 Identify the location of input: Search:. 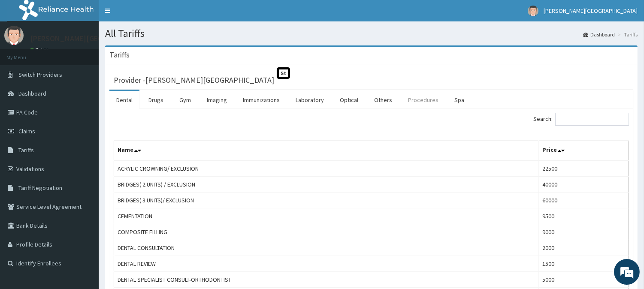
(592, 119).